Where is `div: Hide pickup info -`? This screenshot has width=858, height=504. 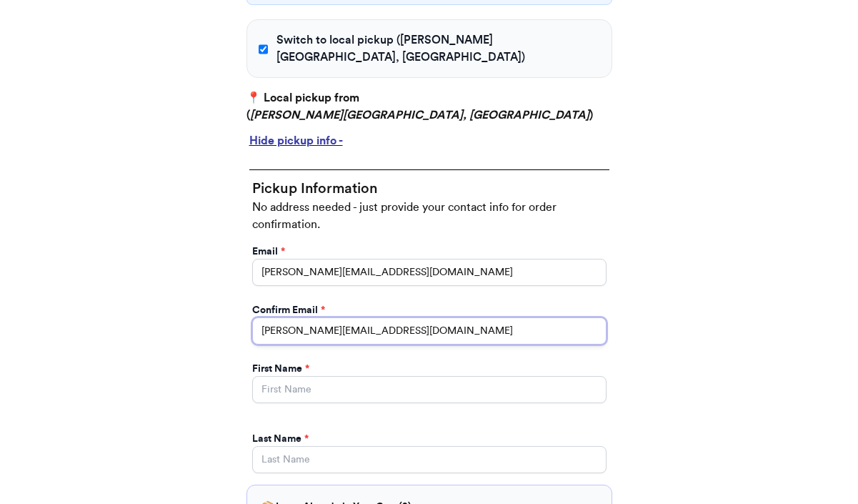
div: Hide pickup info - is located at coordinates (429, 140).